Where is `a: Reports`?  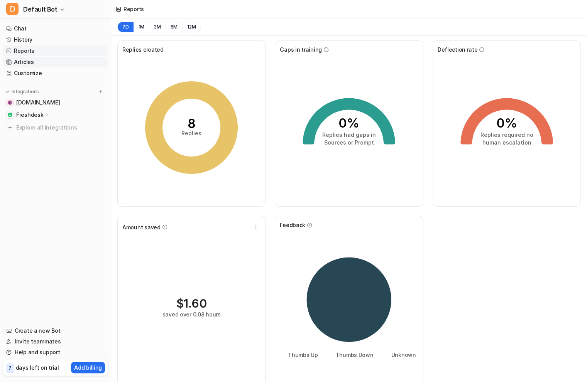
a: Reports is located at coordinates (55, 51).